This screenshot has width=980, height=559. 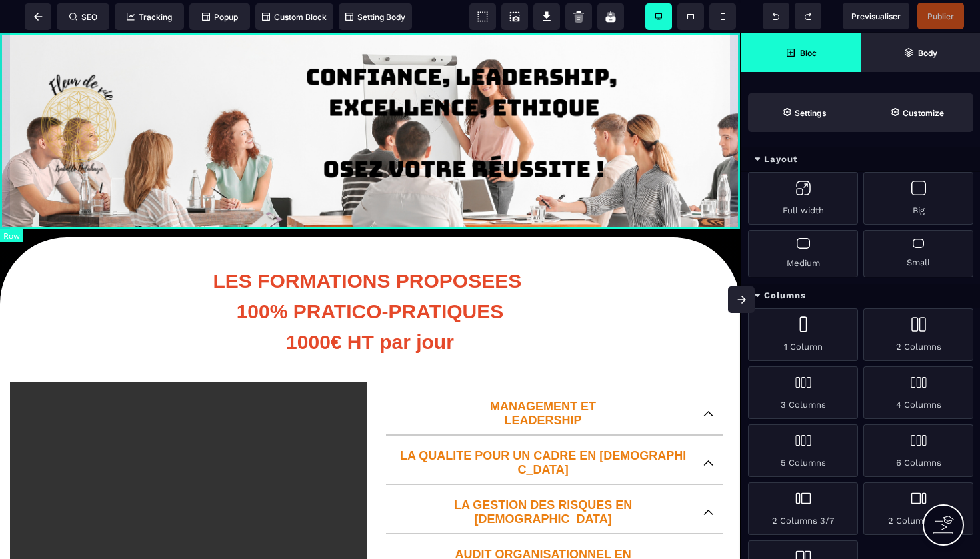 What do you see at coordinates (923, 113) in the screenshot?
I see `strong: Customize` at bounding box center [923, 113].